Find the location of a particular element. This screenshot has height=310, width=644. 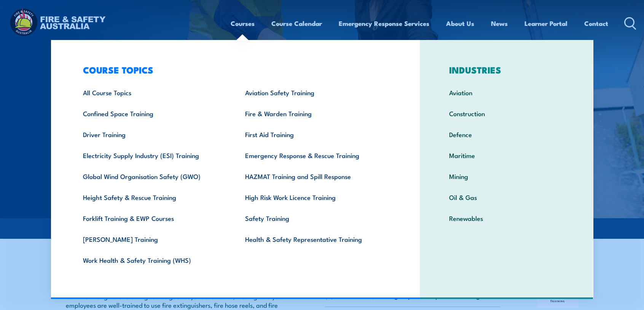

a: Construction is located at coordinates (506, 113).